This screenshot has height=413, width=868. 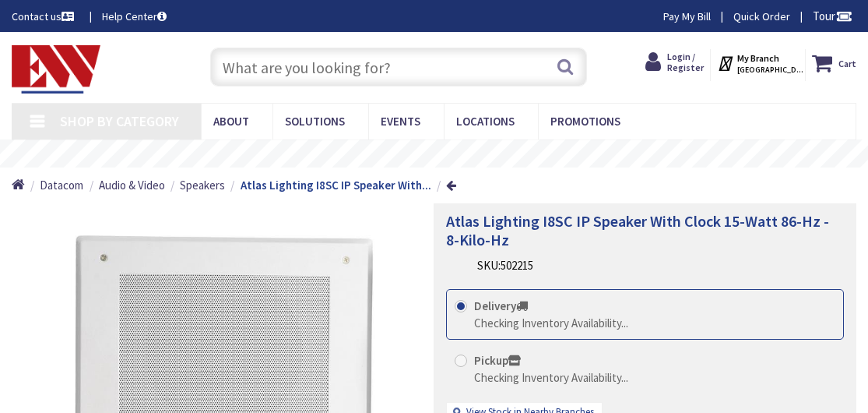 What do you see at coordinates (400, 120) in the screenshot?
I see `span: Events` at bounding box center [400, 120].